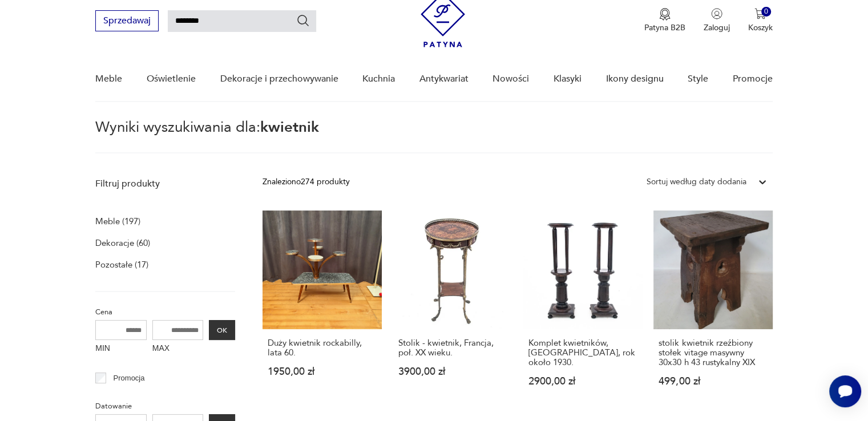  Describe the element at coordinates (121, 264) in the screenshot. I see `a: Pozostałe (17)` at that location.